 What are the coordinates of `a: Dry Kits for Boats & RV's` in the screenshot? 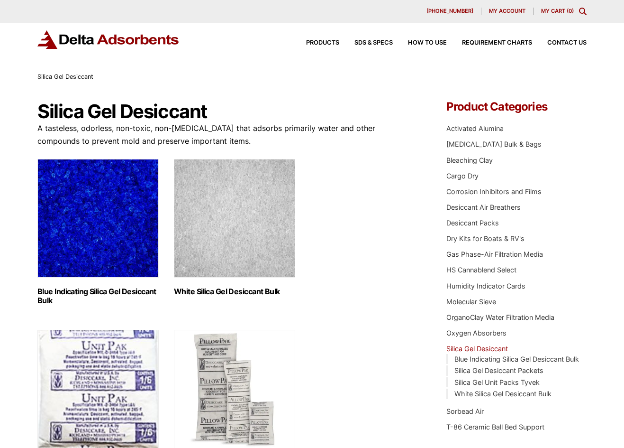 It's located at (486, 238).